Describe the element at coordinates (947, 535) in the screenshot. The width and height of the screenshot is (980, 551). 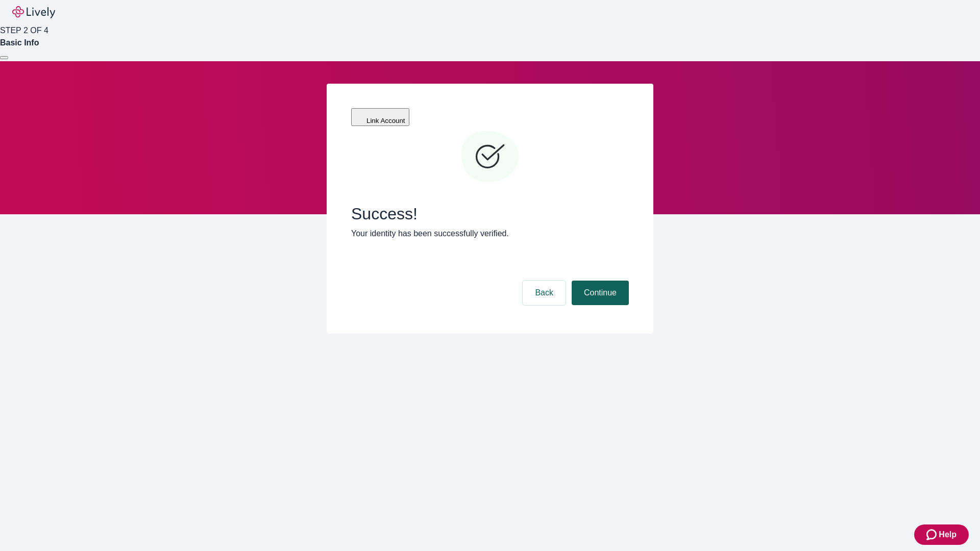
I see `span: Help` at that location.